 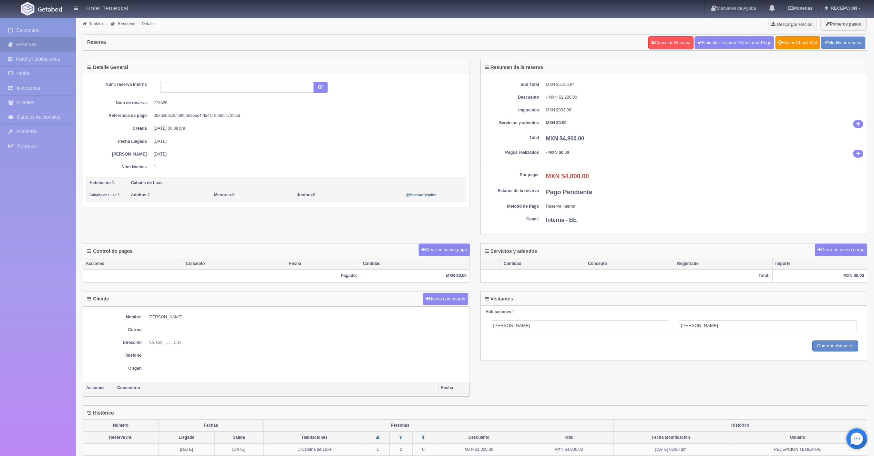 What do you see at coordinates (844, 24) in the screenshot?
I see `button: Primeros pasos` at bounding box center [844, 24].